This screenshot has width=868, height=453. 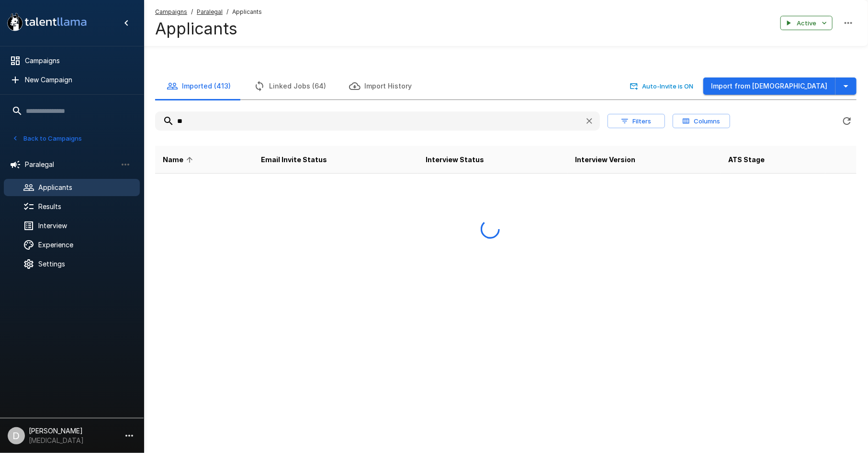 I want to click on button: Refreshing..., so click(x=847, y=121).